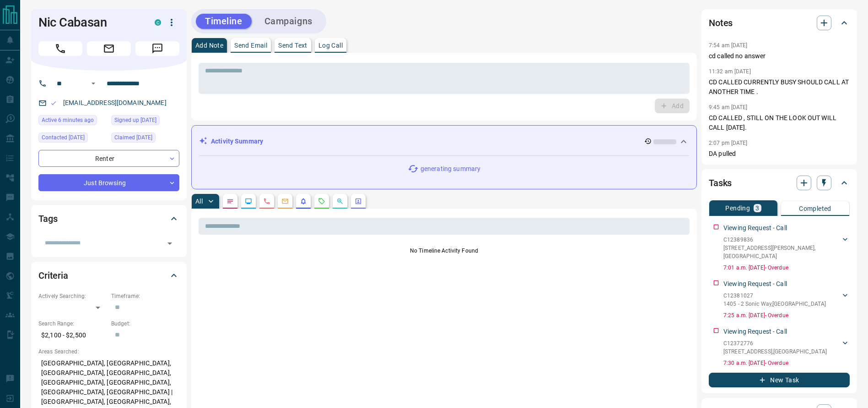 The image size is (868, 408). What do you see at coordinates (775, 296) in the screenshot?
I see `p: C12381027` at bounding box center [775, 296].